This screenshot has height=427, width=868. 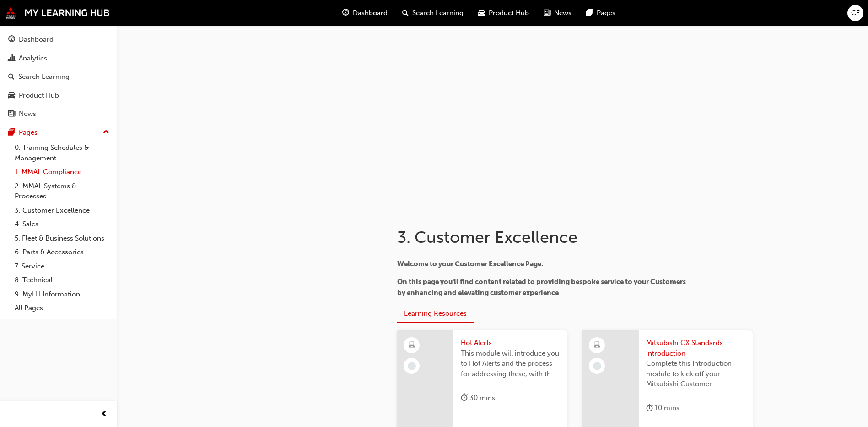 I want to click on a: 2. MMAL Systems & Processes, so click(x=62, y=191).